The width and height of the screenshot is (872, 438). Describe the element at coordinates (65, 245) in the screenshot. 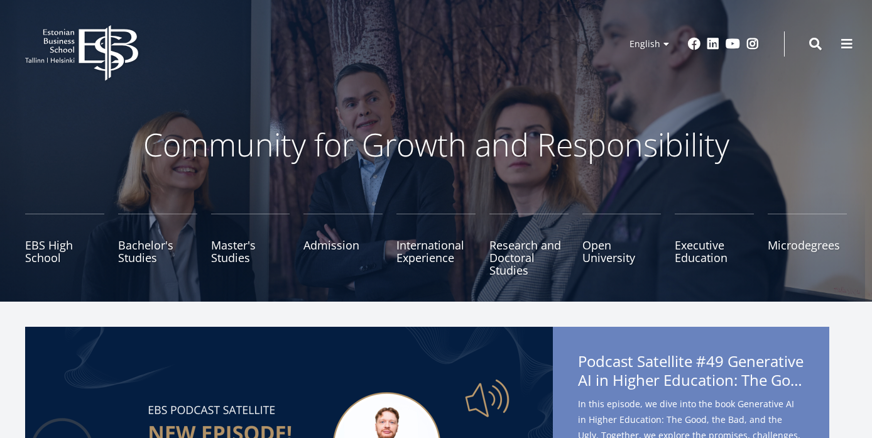

I see `a: EBS High School` at that location.